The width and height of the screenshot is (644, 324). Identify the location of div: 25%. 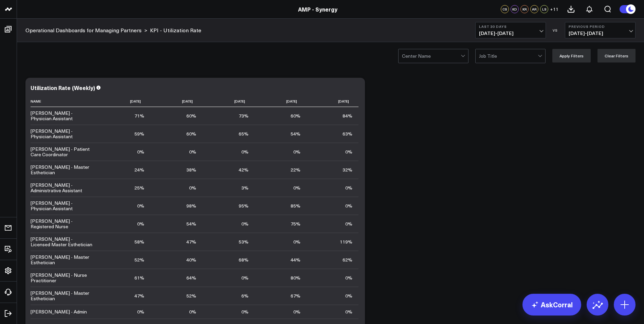
(139, 188).